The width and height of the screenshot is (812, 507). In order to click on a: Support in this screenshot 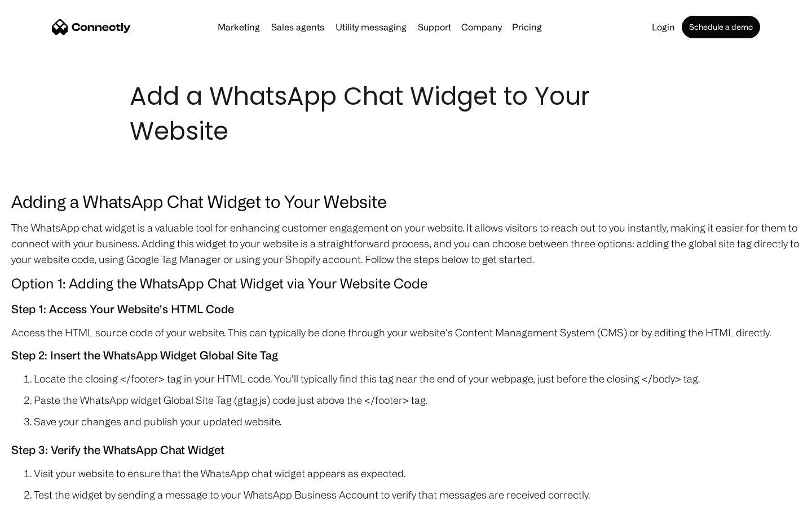, I will do `click(434, 27)`.